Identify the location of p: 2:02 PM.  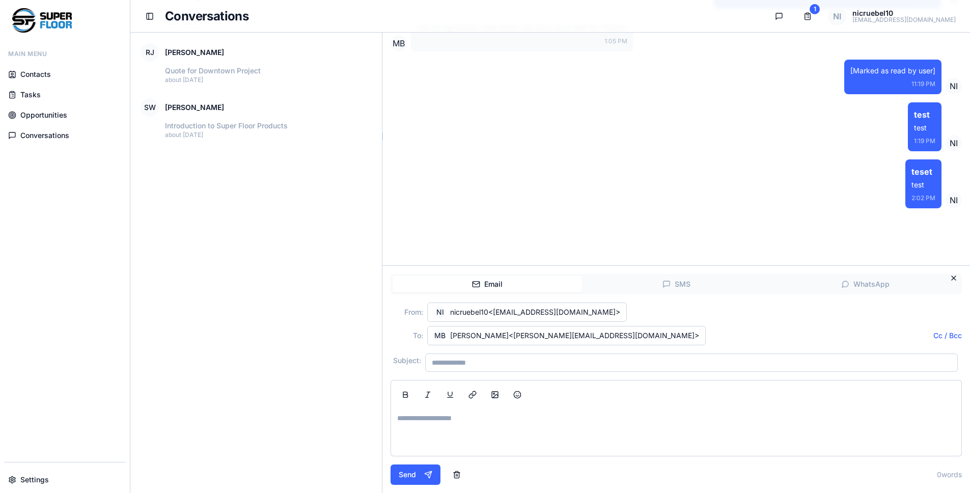
(923, 198).